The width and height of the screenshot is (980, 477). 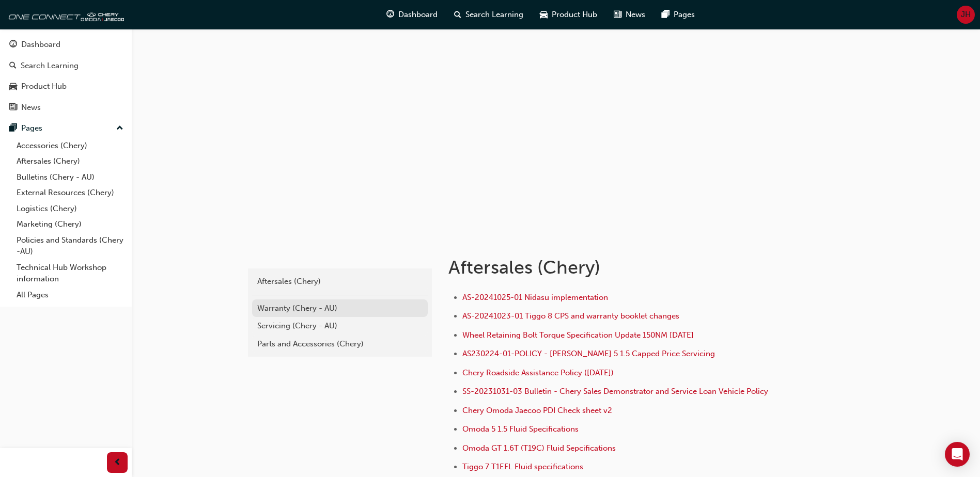 I want to click on div: Dashboard, so click(x=41, y=44).